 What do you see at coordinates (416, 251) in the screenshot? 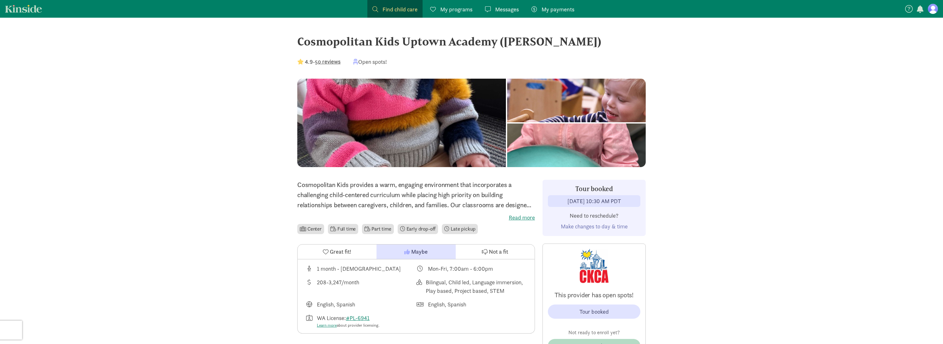
I see `button: Maybe` at bounding box center [416, 251].